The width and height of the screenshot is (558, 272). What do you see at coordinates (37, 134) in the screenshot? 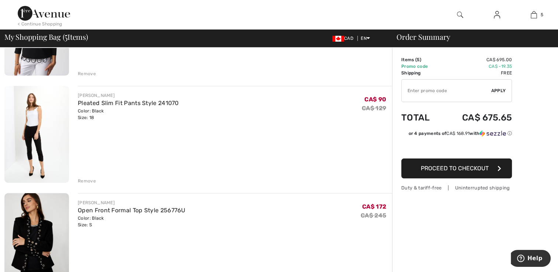
I see `img: Pleated Slim Fit Pants Style 241070` at bounding box center [37, 134].